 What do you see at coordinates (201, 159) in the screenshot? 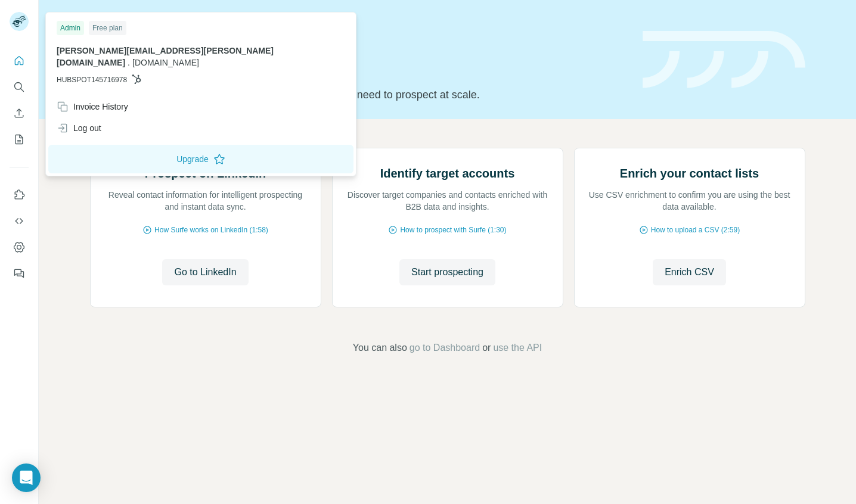
I see `button: Upgrade` at bounding box center [201, 159].